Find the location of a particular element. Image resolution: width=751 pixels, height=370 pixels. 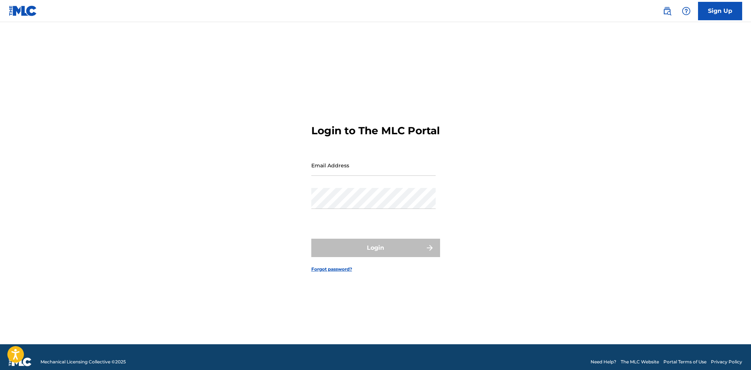

img: logo is located at coordinates (20, 362).